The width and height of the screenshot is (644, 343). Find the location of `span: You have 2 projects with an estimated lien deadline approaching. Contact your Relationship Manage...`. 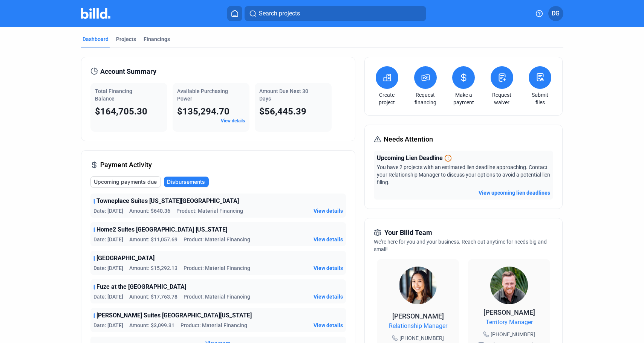

span: You have 2 projects with an estimated lien deadline approaching. Contact your Relationship Manage... is located at coordinates (463, 175).